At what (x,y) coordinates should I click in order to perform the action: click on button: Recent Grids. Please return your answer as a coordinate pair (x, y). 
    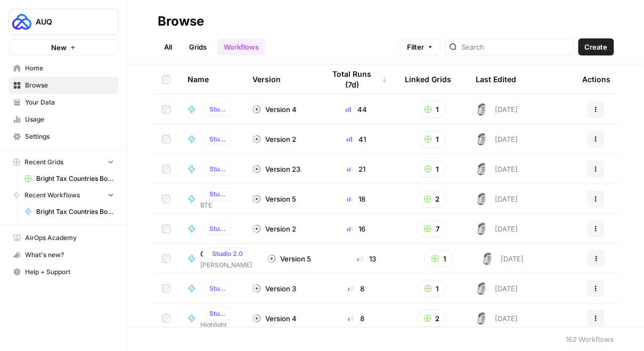
    Looking at the image, I should click on (63, 162).